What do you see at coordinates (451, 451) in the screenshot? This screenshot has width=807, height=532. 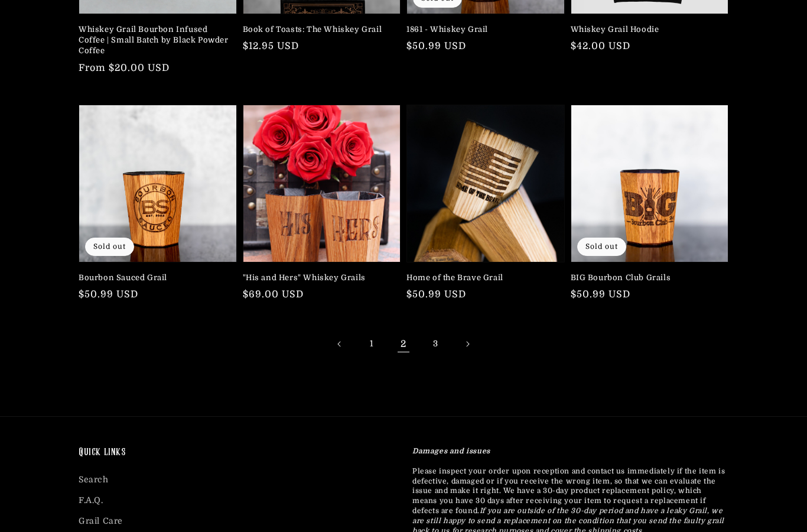 I see `strong: Damages and issues` at bounding box center [451, 451].